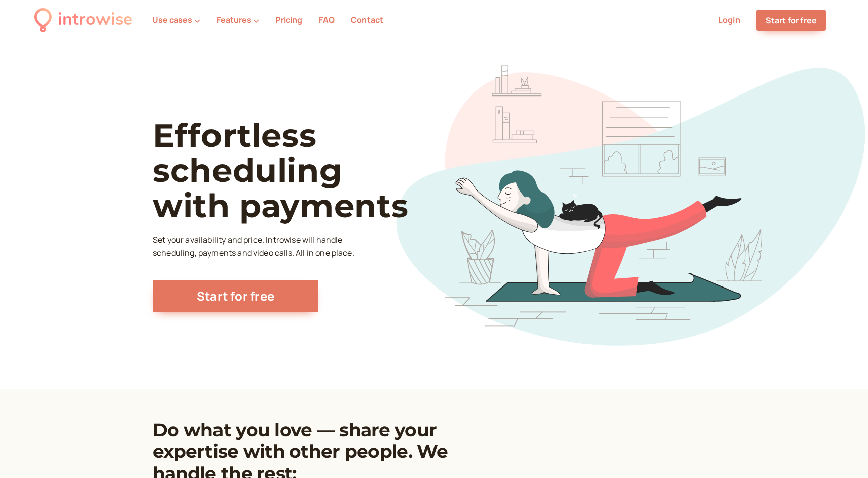  I want to click on a: introwise, so click(83, 20).